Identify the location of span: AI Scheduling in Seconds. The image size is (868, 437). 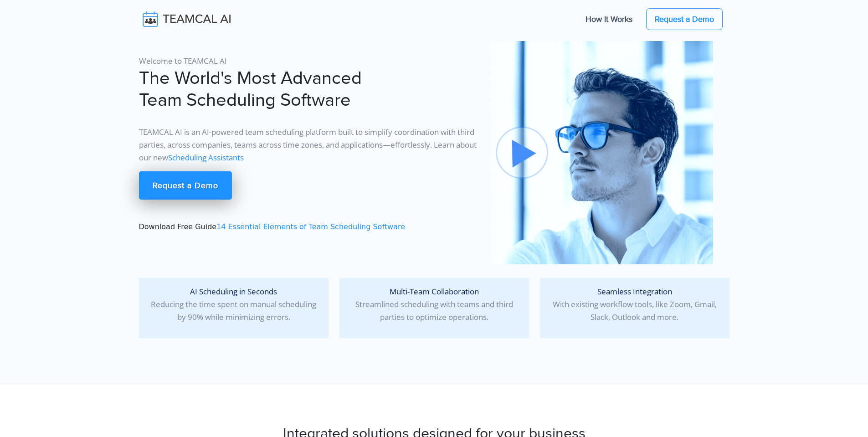
(233, 292).